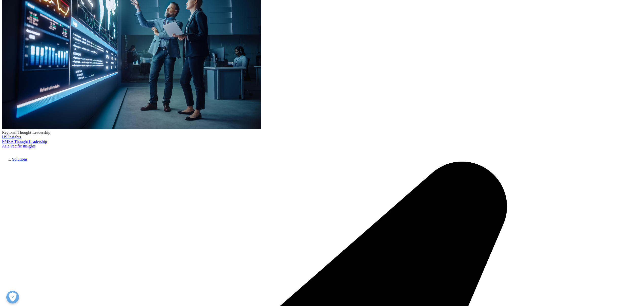  I want to click on a: Asia Pacific Insights, so click(19, 146).